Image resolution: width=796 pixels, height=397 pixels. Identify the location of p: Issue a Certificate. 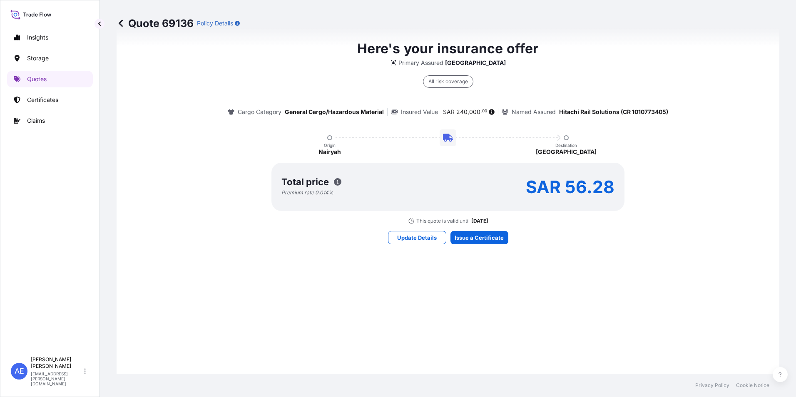
(479, 238).